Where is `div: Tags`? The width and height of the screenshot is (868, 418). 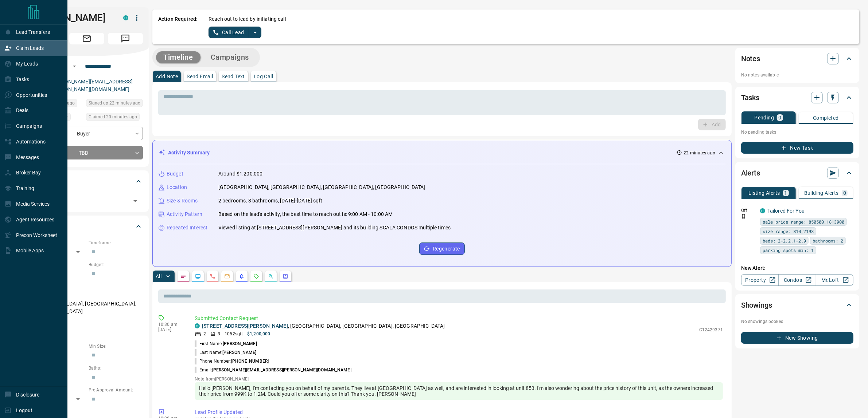 div: Tags is located at coordinates (87, 182).